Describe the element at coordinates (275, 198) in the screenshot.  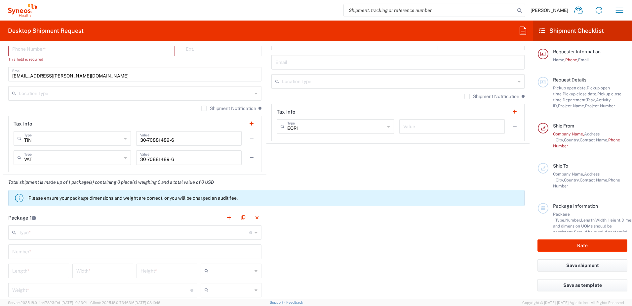
I see `p: Please ensure your package dimensions and weight are correct, or you will be charged an audit fee.` at that location.